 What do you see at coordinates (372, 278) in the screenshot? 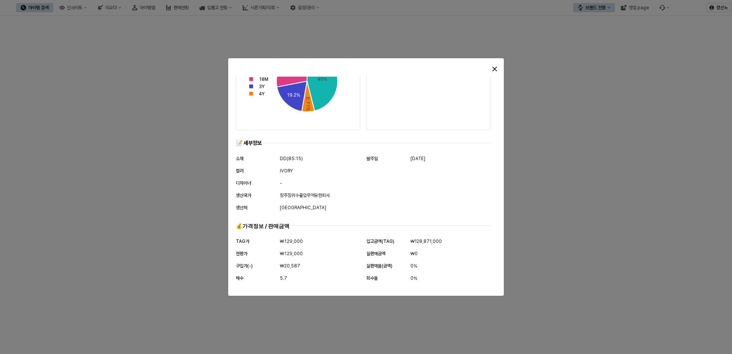
I see `span: 회수율` at bounding box center [372, 278].